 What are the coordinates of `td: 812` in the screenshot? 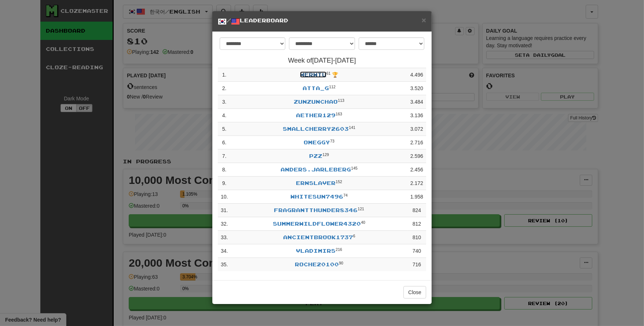 It's located at (416, 224).